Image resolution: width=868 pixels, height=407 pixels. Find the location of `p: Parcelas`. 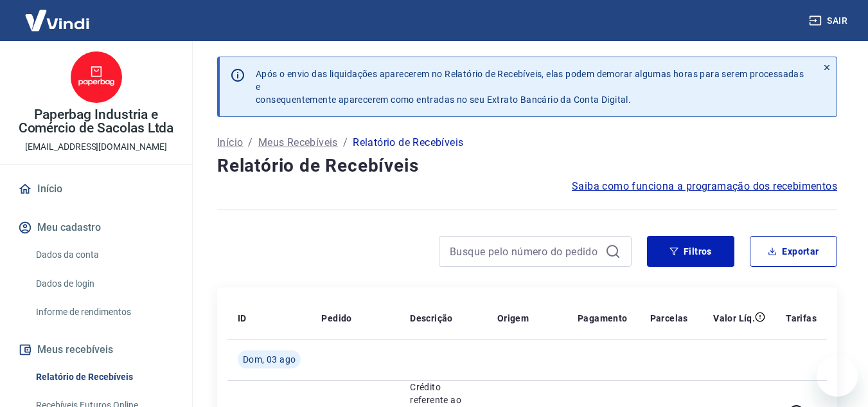

p: Parcelas is located at coordinates (669, 319).